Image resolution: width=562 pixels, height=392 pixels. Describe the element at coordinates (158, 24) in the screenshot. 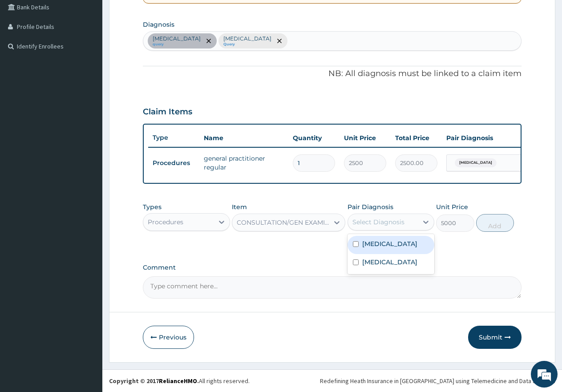

I see `label: Diagnosis` at that location.